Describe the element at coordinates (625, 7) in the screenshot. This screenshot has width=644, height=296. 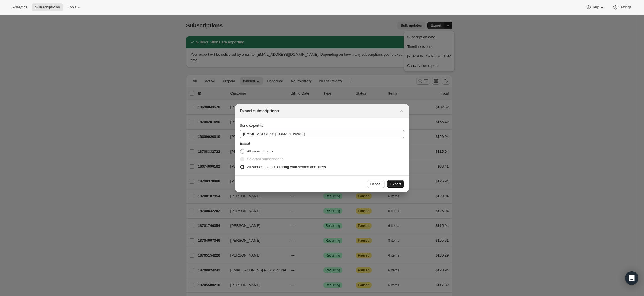
I see `span: Settings` at that location.